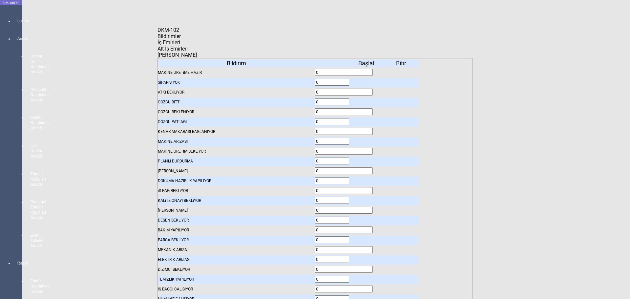  What do you see at coordinates (236, 92) in the screenshot?
I see `div: ATKI BEKLiYOR` at bounding box center [236, 92].